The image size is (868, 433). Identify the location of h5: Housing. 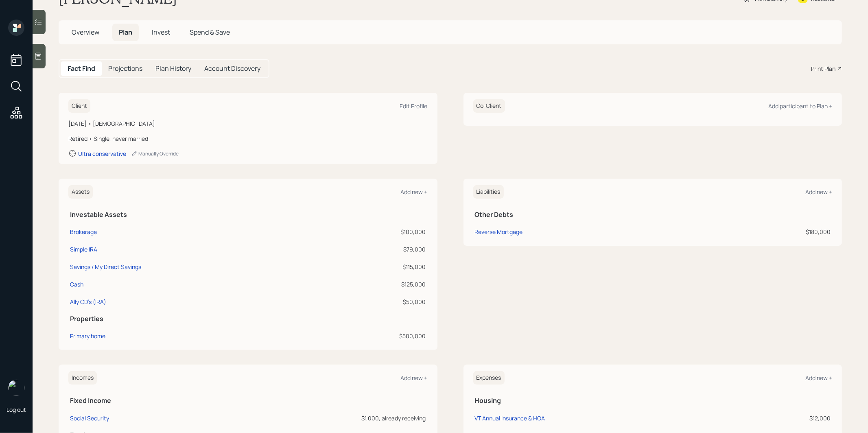
(653, 401).